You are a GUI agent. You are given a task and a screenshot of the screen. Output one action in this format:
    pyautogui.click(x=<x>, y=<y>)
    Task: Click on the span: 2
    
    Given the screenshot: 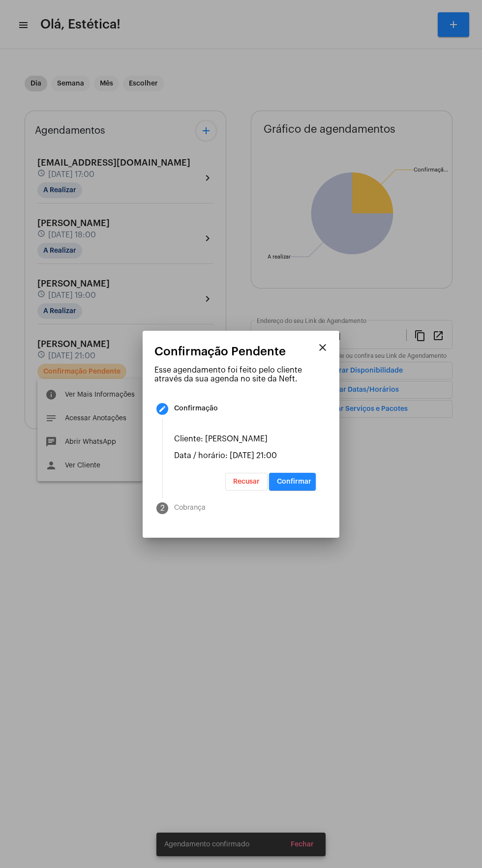 What is the action you would take?
    pyautogui.click(x=162, y=508)
    